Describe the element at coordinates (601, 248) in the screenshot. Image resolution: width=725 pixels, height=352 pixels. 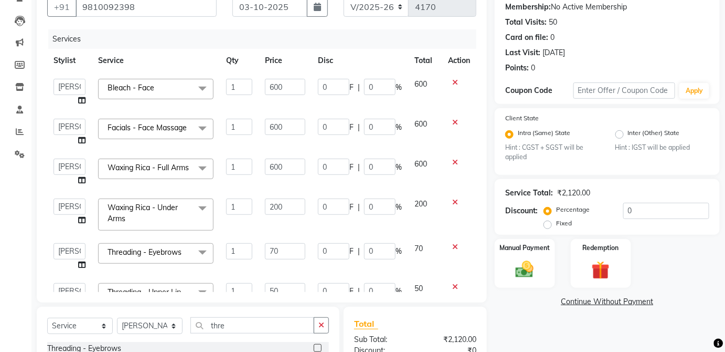
I see `label: Redemption` at that location.